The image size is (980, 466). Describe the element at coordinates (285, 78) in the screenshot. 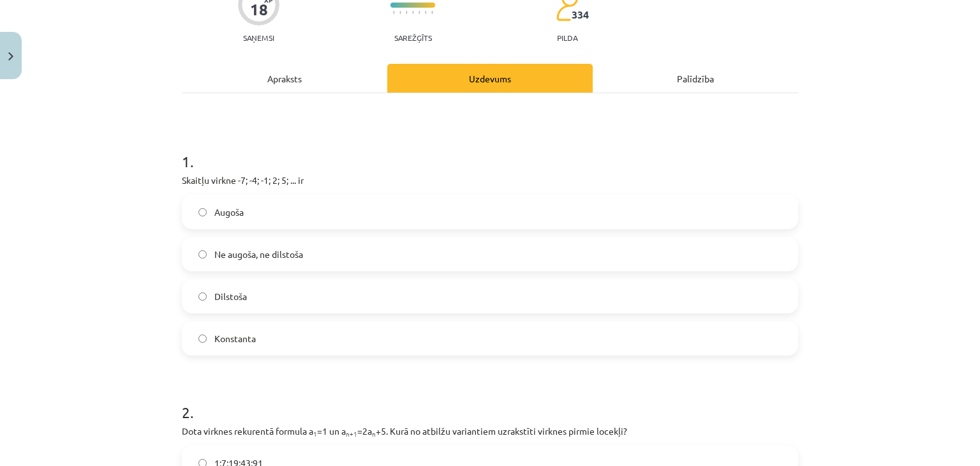

I see `div: Apraksts` at that location.